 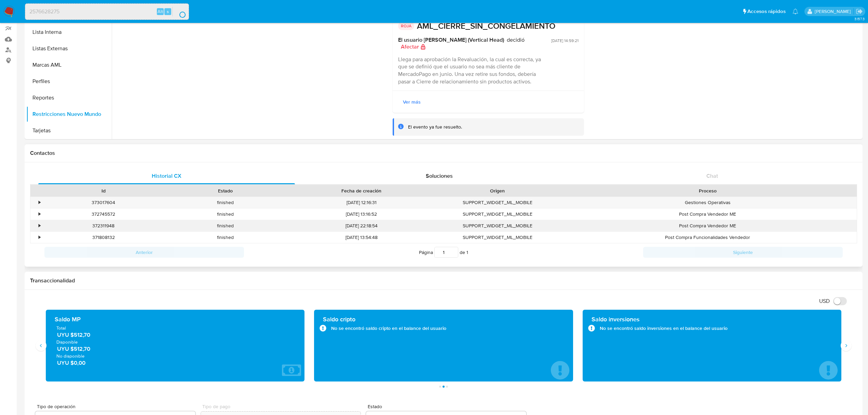 I want to click on button: Siguiente, so click(x=743, y=252).